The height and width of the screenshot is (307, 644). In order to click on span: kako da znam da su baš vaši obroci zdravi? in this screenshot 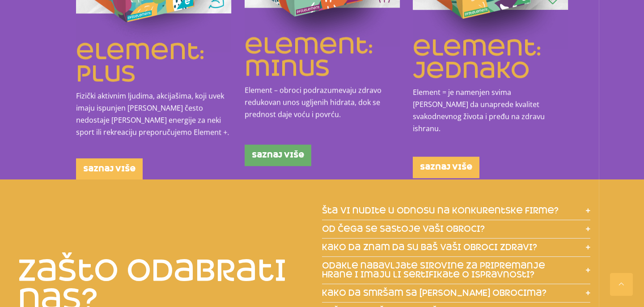, I will do `click(429, 248)`.